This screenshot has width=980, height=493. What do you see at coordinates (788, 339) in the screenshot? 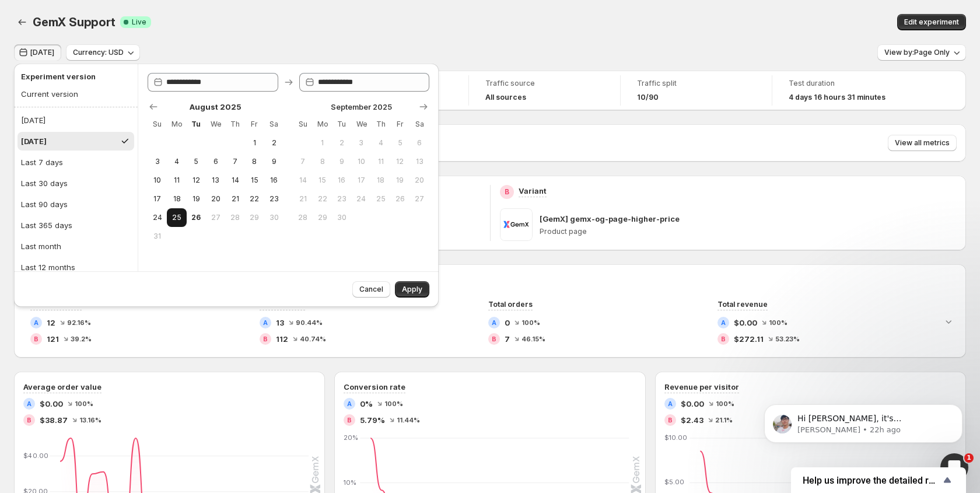
I see `span: 53.23 %` at bounding box center [788, 339].